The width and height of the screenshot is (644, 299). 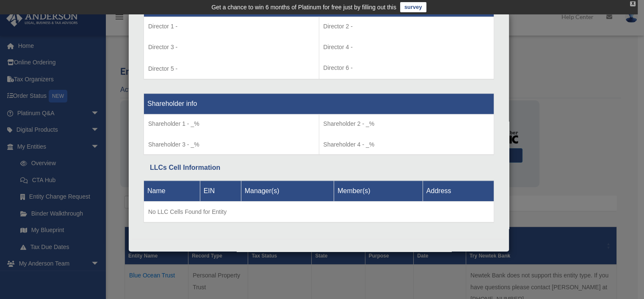 What do you see at coordinates (413, 7) in the screenshot?
I see `a: survey` at bounding box center [413, 7].